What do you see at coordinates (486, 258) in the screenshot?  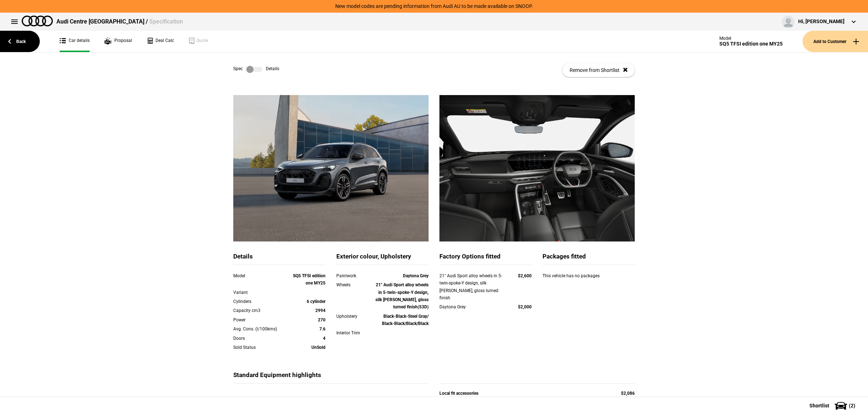 I see `div: Factory Options fitted` at bounding box center [486, 258].